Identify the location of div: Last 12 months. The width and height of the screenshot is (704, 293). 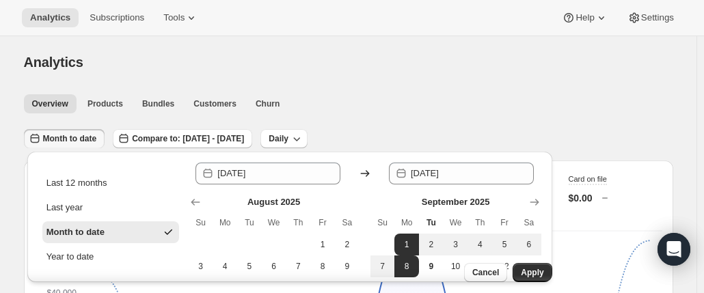
(77, 183).